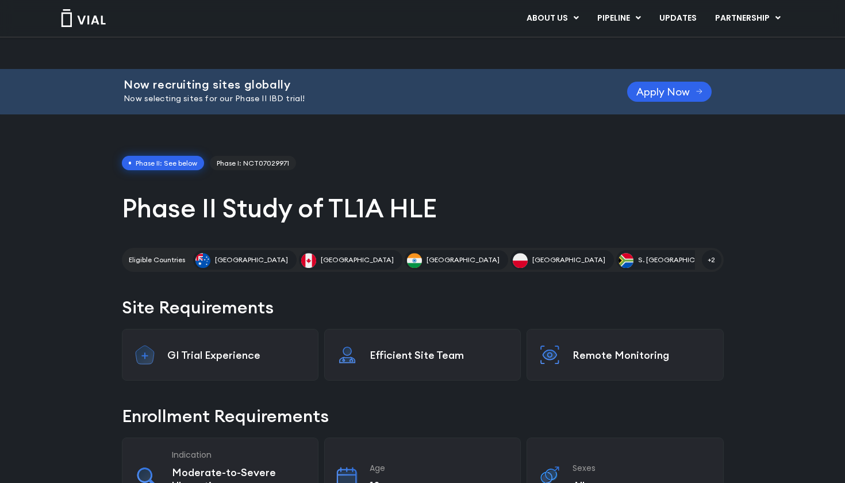 The height and width of the screenshot is (483, 845). I want to click on a: Apply Now, so click(669, 91).